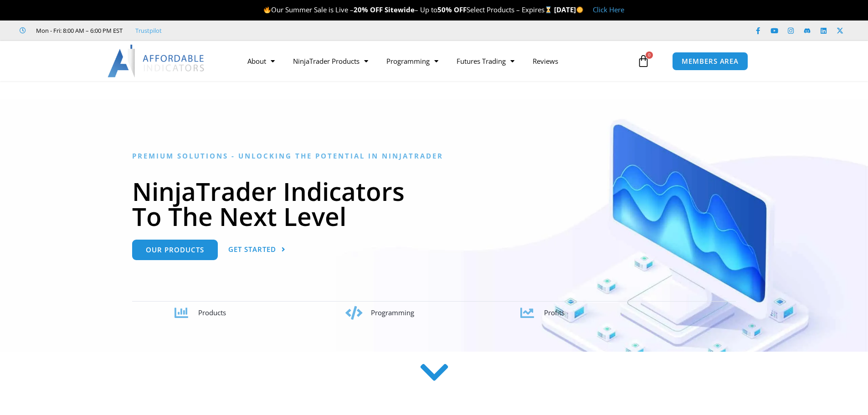 Image resolution: width=868 pixels, height=415 pixels. Describe the element at coordinates (409, 10) in the screenshot. I see `span: Our Summer Sale is Live – – Up to Select Products – Expires` at that location.